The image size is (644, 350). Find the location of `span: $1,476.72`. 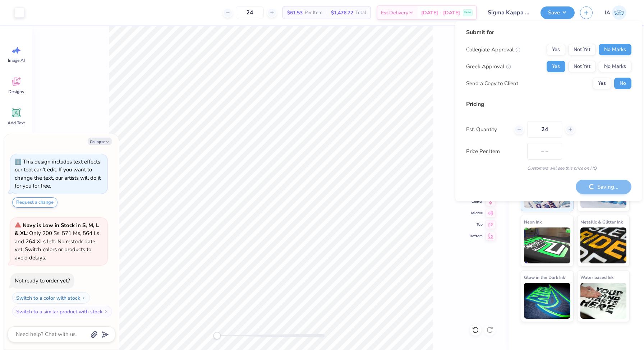

span: $1,476.72 is located at coordinates (342, 12).